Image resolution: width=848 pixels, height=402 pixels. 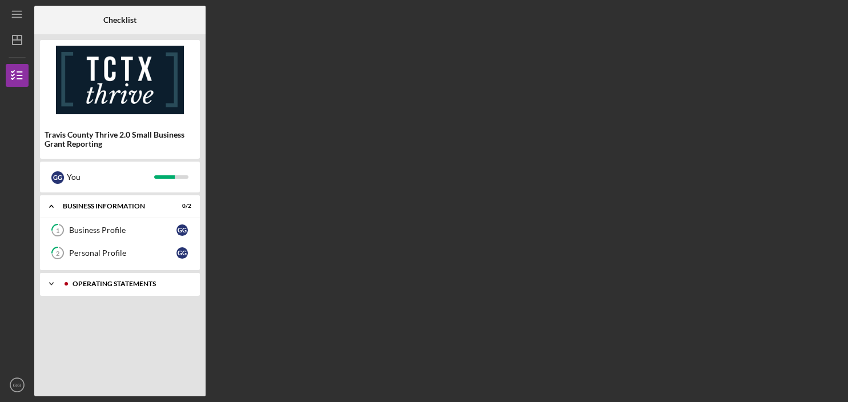 I want to click on div: 0 / 2, so click(x=181, y=206).